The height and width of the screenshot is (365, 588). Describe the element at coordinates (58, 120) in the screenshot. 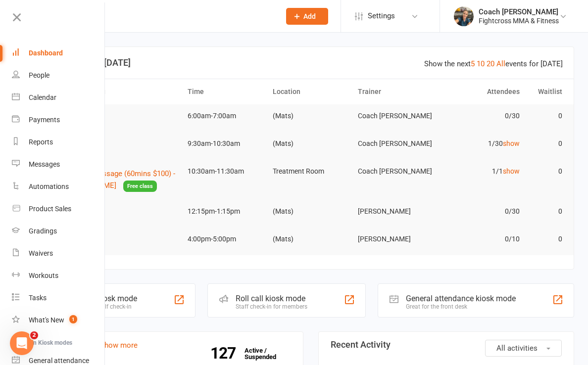

I see `a: Payments` at that location.